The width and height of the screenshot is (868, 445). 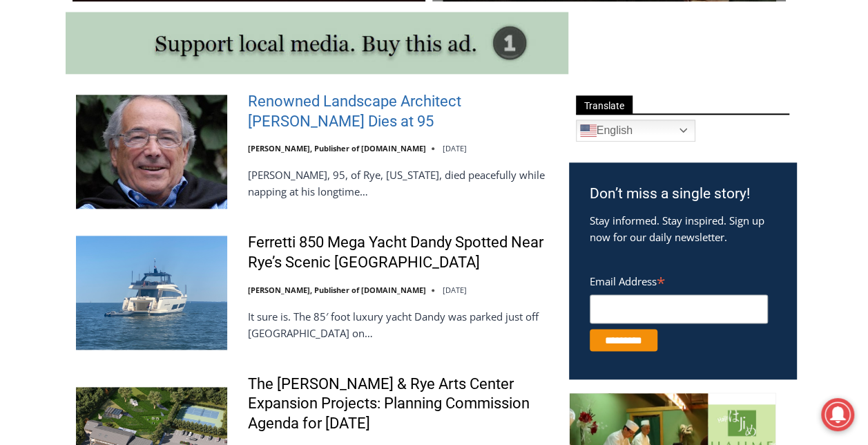 I want to click on h3: Don’t miss a single story!, so click(x=682, y=194).